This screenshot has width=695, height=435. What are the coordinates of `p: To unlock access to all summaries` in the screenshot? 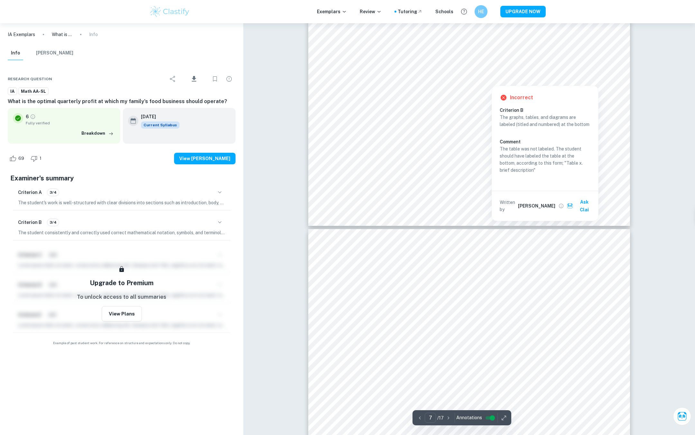 It's located at (122, 297).